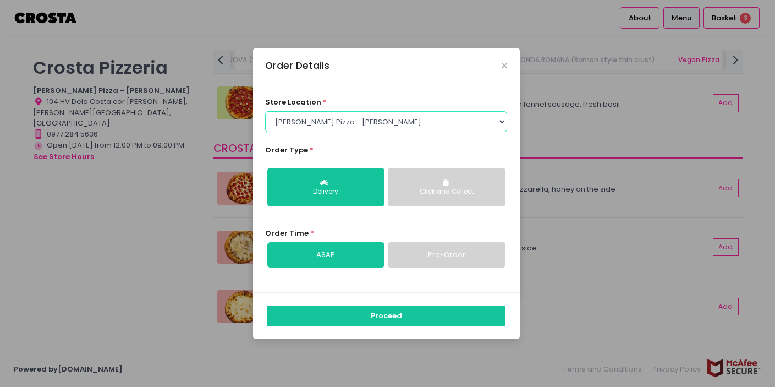 This screenshot has width=775, height=387. I want to click on a: Pre-Order, so click(446, 255).